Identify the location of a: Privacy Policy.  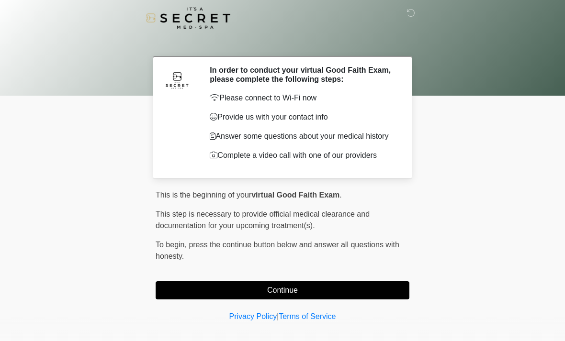
(253, 316).